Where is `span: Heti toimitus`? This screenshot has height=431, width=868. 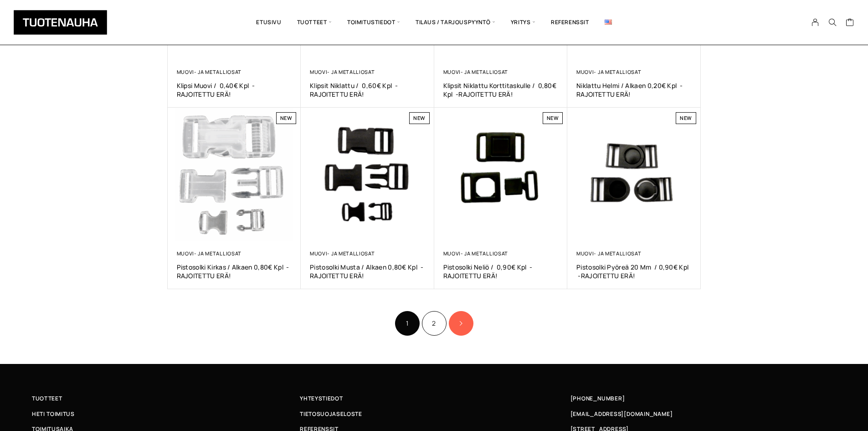 span: Heti toimitus is located at coordinates (54, 413).